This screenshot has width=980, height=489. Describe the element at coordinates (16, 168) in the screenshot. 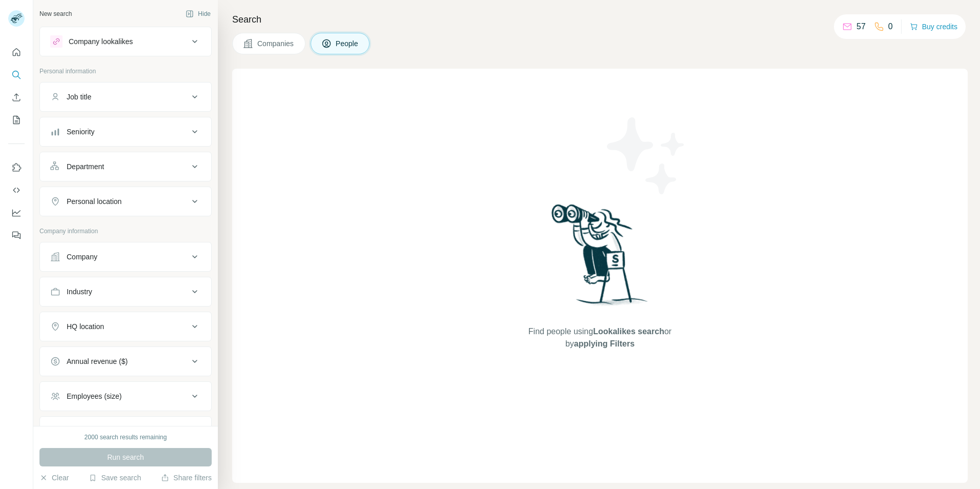

I see `button: Use Surfe on LinkedIn` at that location.